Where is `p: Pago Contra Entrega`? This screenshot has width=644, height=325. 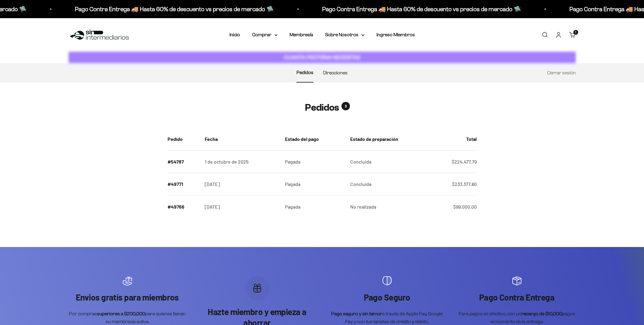
p: Pago Contra Entrega is located at coordinates (516, 297).